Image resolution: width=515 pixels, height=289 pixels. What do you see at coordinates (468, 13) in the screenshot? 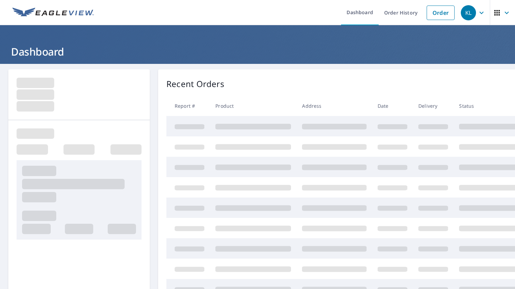
I see `div: KL` at bounding box center [468, 13].